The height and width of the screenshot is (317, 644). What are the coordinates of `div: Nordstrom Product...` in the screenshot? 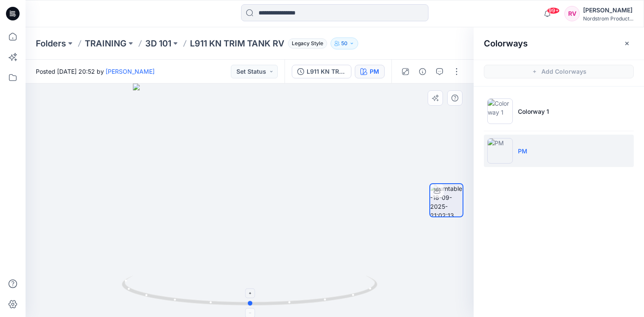 It's located at (608, 18).